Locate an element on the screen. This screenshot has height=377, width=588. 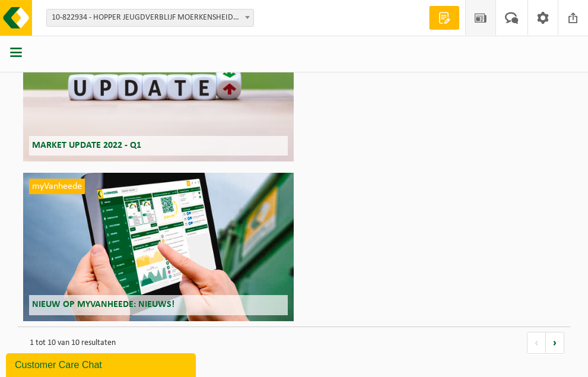
div: Customer Care Chat is located at coordinates (95, 14).